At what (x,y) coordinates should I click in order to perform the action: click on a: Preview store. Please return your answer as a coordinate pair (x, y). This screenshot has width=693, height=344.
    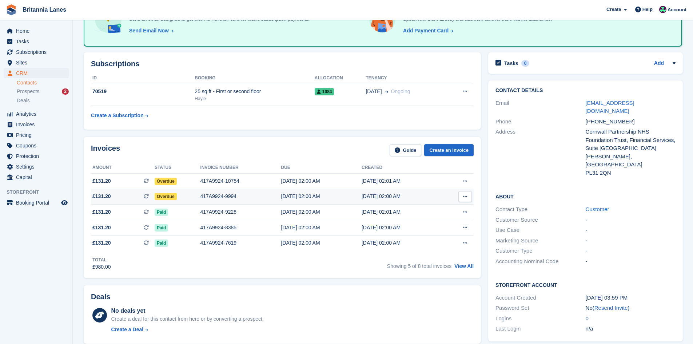
    Looking at the image, I should click on (64, 203).